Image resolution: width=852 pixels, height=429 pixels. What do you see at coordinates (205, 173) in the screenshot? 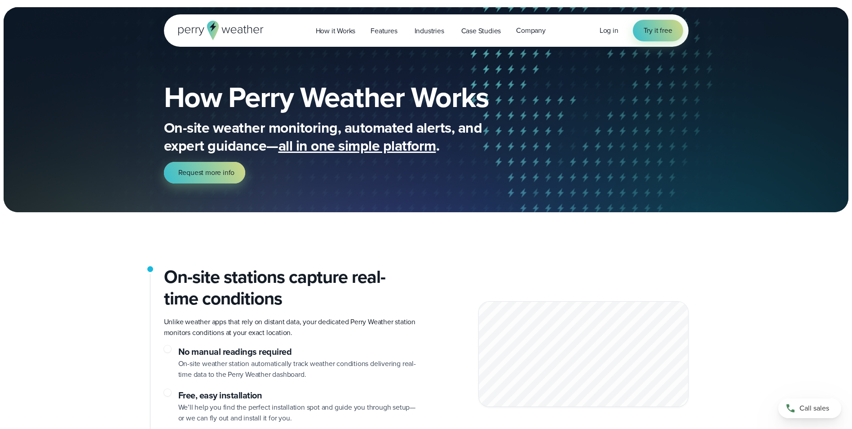
I see `a: Request more info` at bounding box center [205, 173].